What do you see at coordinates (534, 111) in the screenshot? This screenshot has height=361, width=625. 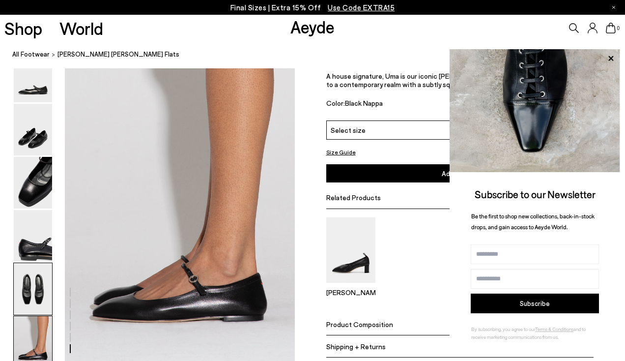 I see `img: ca3f721fb6ff708a270709c41d776025.jpg` at bounding box center [534, 111].